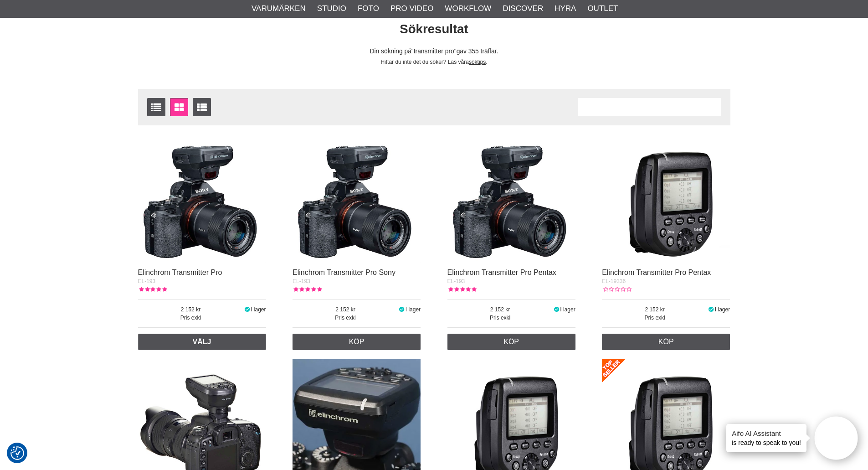  Describe the element at coordinates (434, 29) in the screenshot. I see `h1: Sökresultat` at that location.